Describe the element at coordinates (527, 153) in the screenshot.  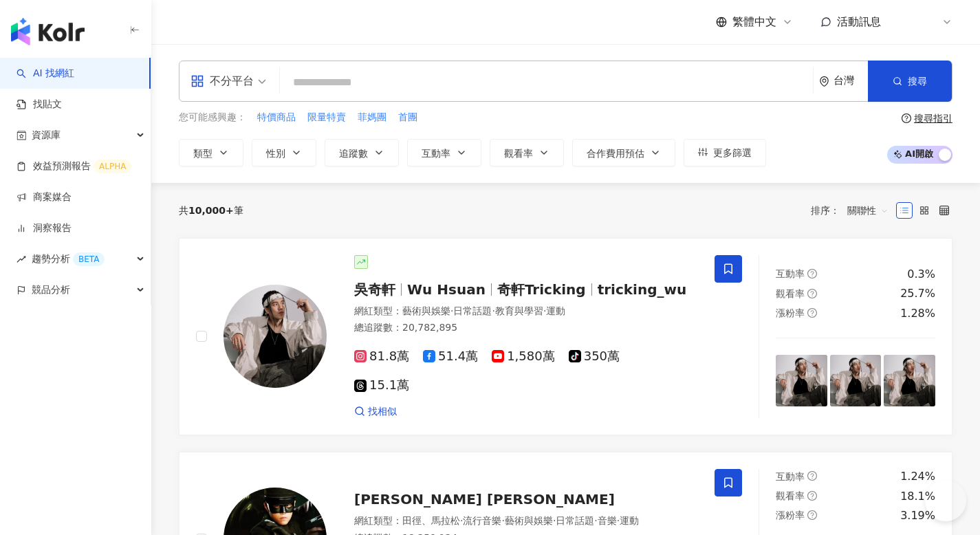
I see `button: 觀看率` at that location.